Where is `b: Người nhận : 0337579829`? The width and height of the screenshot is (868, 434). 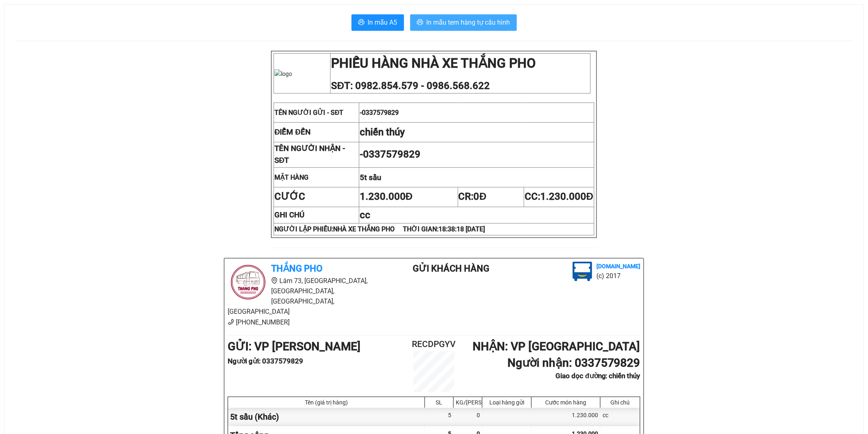 b: Người nhận : 0337579829 is located at coordinates (574, 363).